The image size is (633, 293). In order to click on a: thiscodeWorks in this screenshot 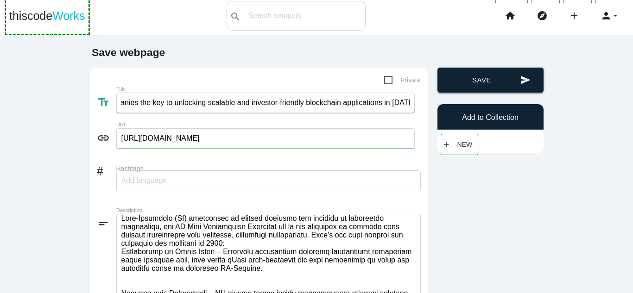, I will do `click(47, 16)`.